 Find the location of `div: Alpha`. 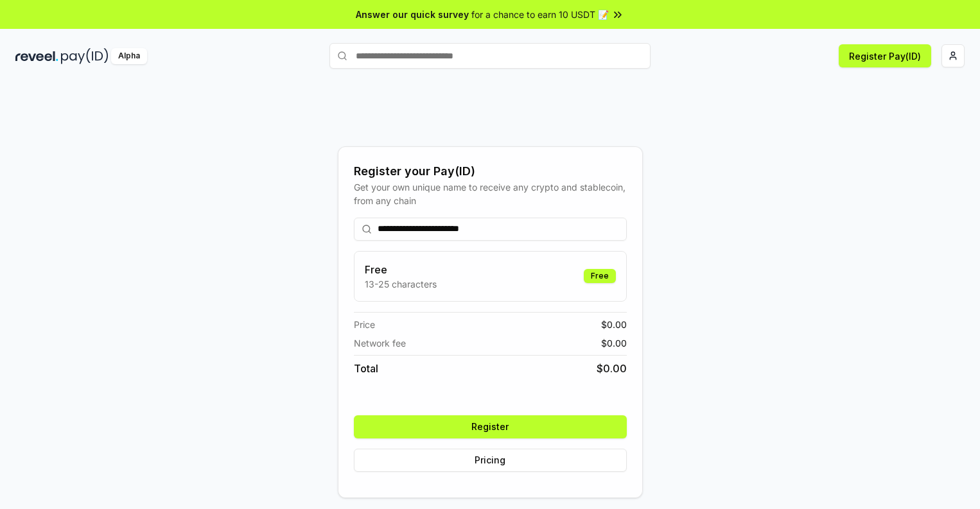

div: Alpha is located at coordinates (129, 56).